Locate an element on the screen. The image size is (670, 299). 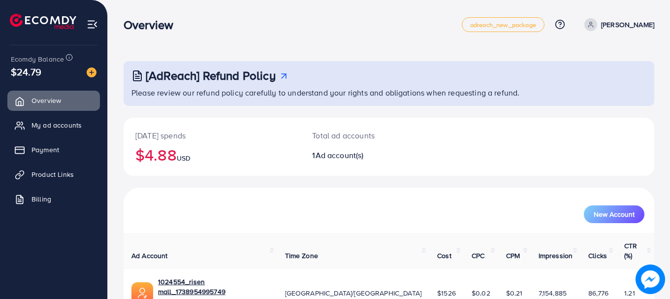
h2: 1 is located at coordinates (367, 155).